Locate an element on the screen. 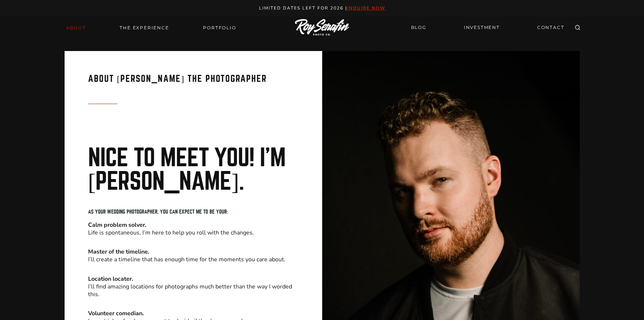  h5: As your wedding photographer, you can expect me to be your: is located at coordinates (193, 212).